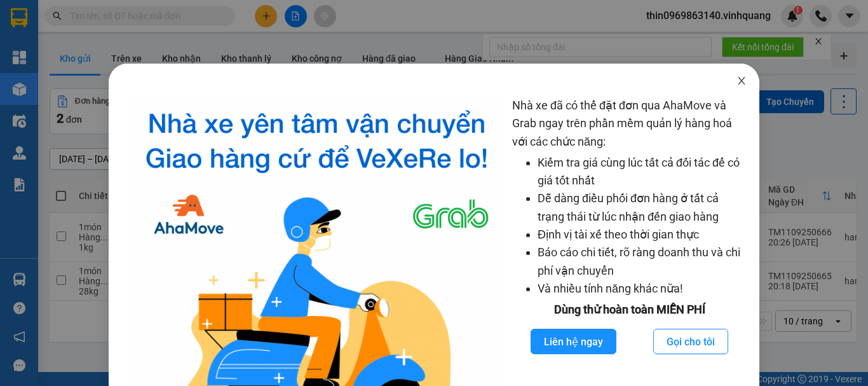  What do you see at coordinates (742, 82) in the screenshot?
I see `button: Close` at bounding box center [742, 82].